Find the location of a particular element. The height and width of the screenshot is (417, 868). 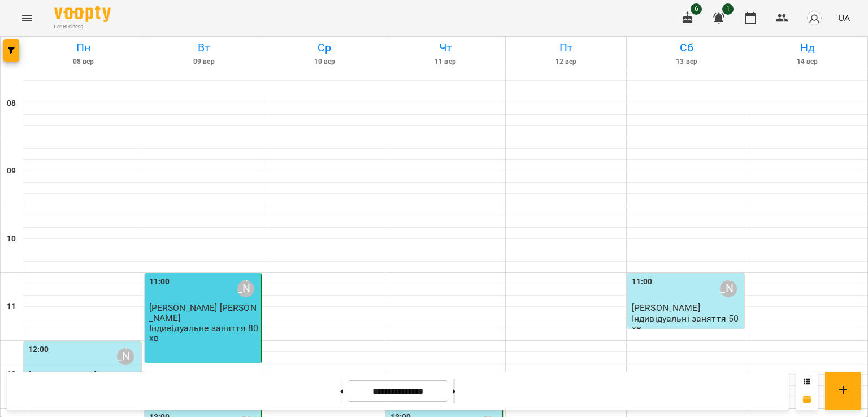

span: 1 is located at coordinates (727, 9).